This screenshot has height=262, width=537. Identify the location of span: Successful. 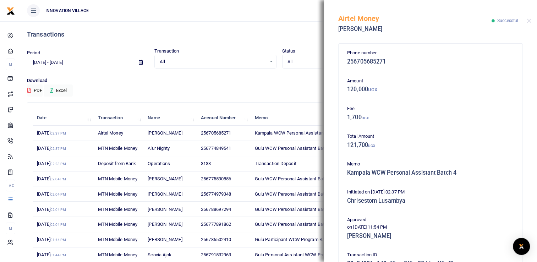
(508, 21).